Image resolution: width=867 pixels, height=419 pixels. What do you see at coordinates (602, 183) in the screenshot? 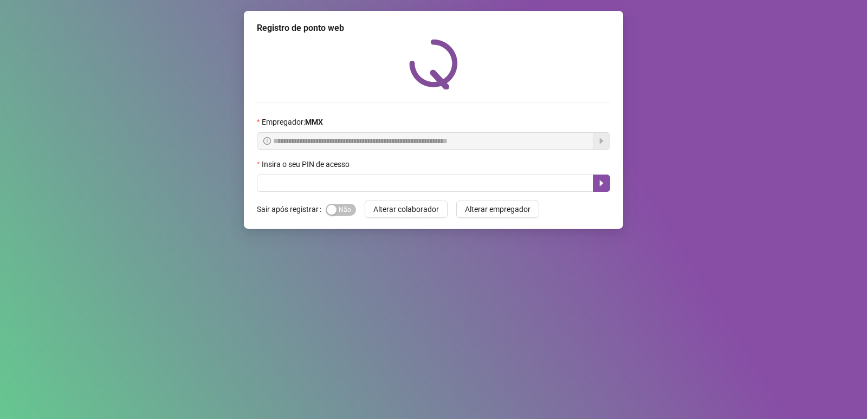
I see `span: caret-right` at bounding box center [602, 183].